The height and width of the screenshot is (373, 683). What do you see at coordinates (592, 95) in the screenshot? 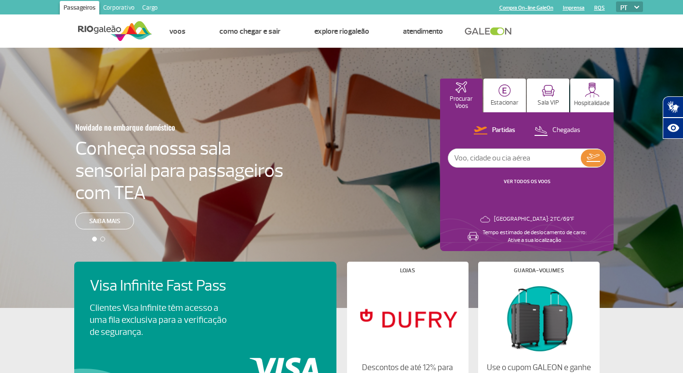
I see `button: Hospitalidade` at bounding box center [592, 95].